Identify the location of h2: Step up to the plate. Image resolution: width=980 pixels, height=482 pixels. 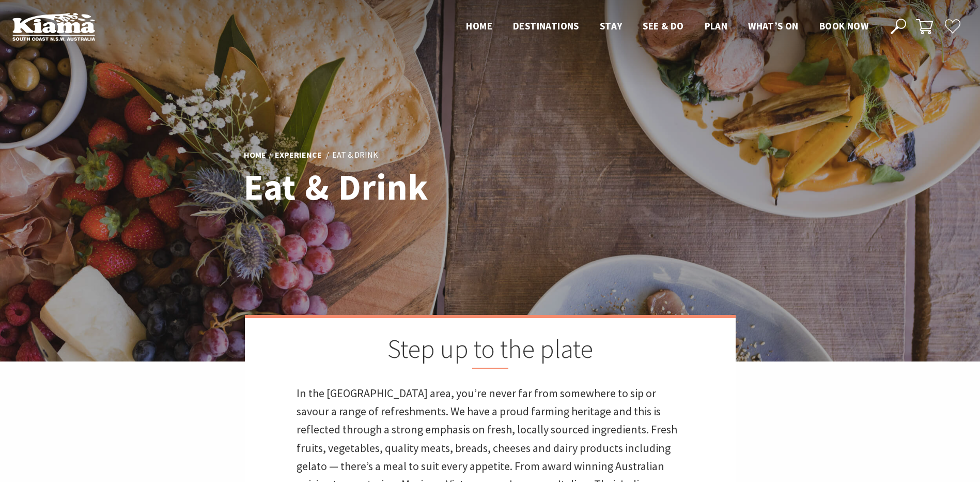
(490, 351).